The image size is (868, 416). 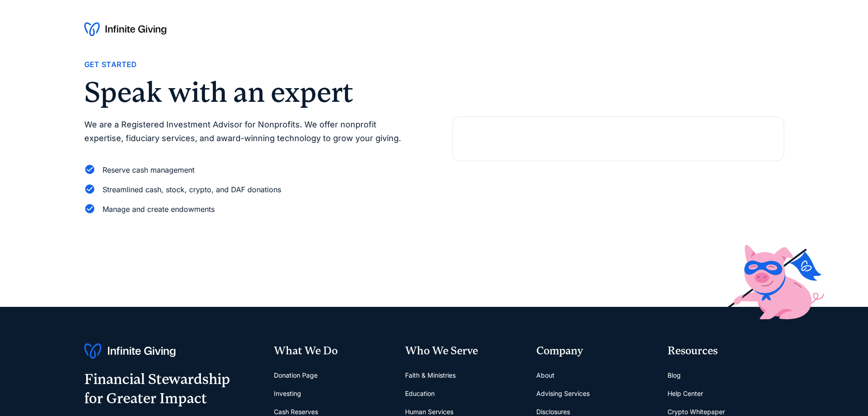 What do you see at coordinates (595, 350) in the screenshot?
I see `div: Company` at bounding box center [595, 350].